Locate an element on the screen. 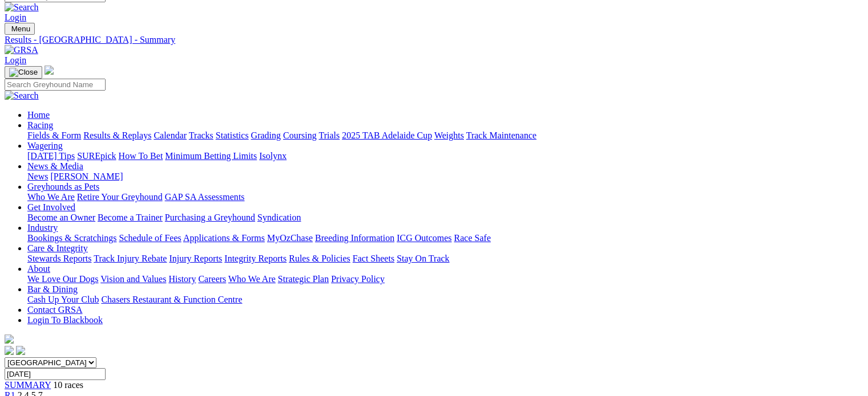  span: Menu is located at coordinates (20, 29).